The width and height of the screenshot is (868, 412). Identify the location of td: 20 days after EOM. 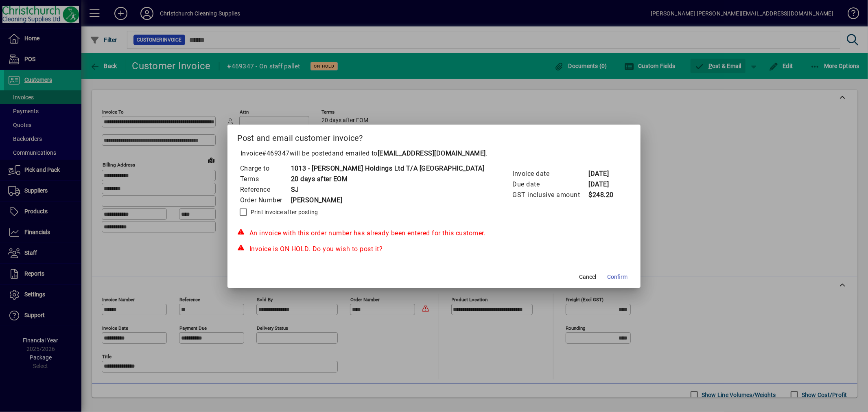
(388, 179).